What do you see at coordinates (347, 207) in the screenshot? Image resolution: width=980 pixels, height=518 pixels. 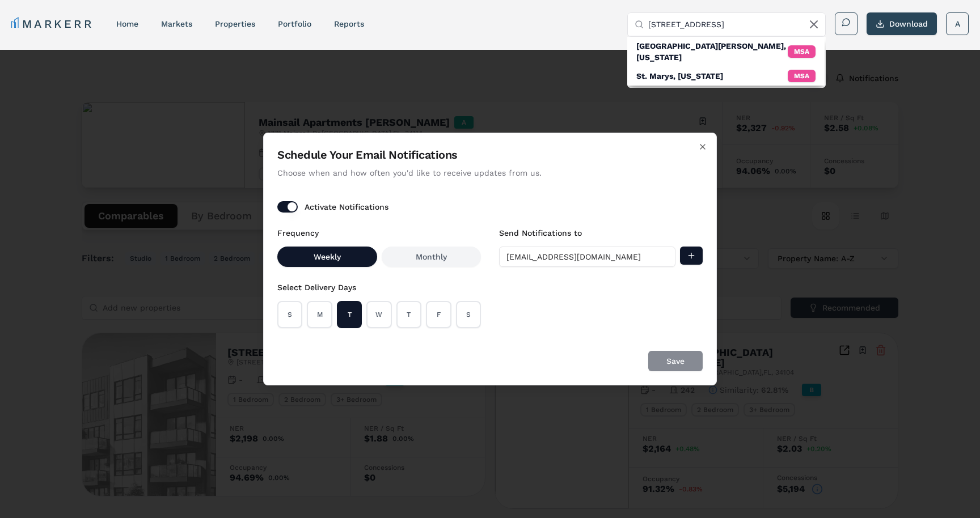 I see `label: Activate Notifications` at bounding box center [347, 207].